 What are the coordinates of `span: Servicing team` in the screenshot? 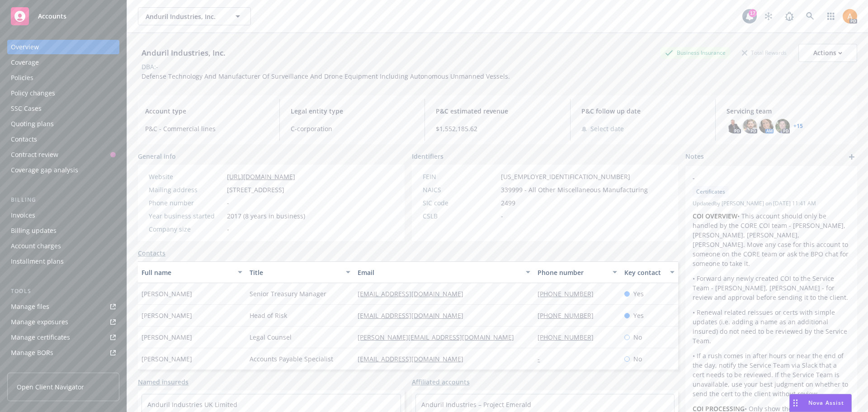 It's located at (789, 111).